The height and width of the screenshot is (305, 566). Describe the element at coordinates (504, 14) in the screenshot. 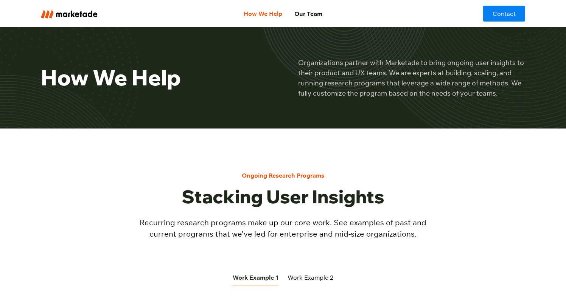

I see `a: Contact` at that location.